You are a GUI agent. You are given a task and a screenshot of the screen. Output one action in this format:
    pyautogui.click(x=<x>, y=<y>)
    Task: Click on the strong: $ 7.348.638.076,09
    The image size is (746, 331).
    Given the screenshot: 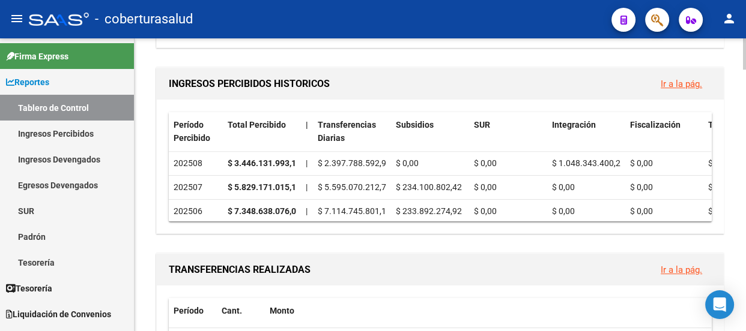 What is the action you would take?
    pyautogui.click(x=264, y=211)
    